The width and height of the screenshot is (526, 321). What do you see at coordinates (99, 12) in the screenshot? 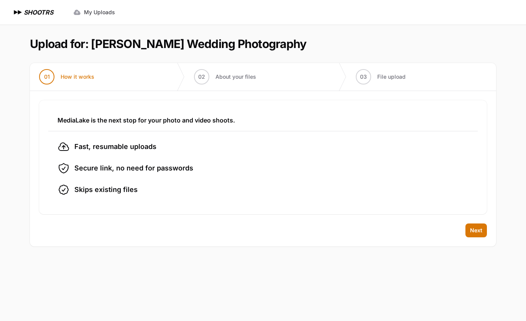
I see `span: My Uploads` at bounding box center [99, 12].